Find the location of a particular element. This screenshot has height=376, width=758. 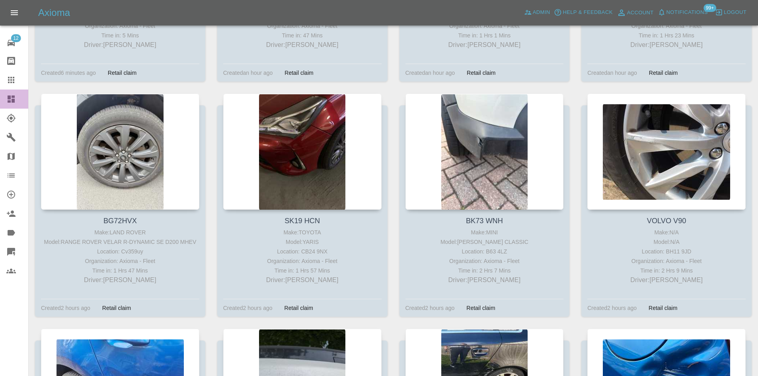

span: Logout is located at coordinates (735, 12).